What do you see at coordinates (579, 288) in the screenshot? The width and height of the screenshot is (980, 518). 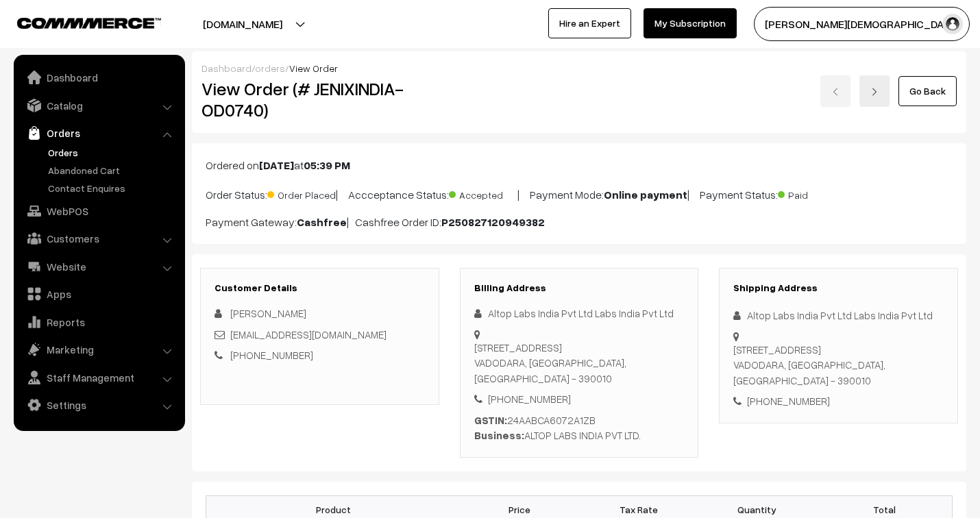 I see `h3: Billing Address` at bounding box center [579, 288].